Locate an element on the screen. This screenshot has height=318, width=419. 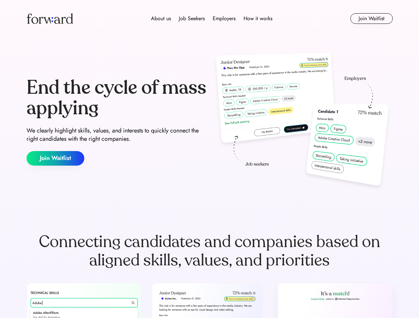
img: hero-image.png is located at coordinates (302, 122).